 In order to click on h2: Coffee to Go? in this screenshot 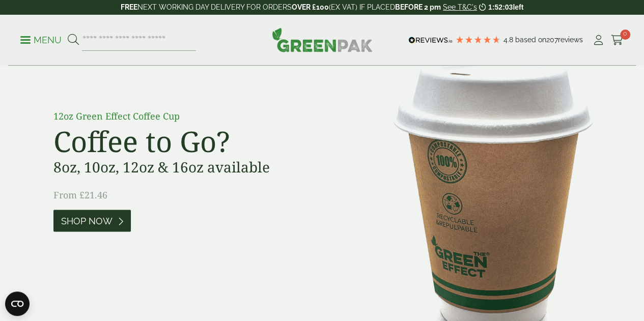, I will do `click(168, 141)`.